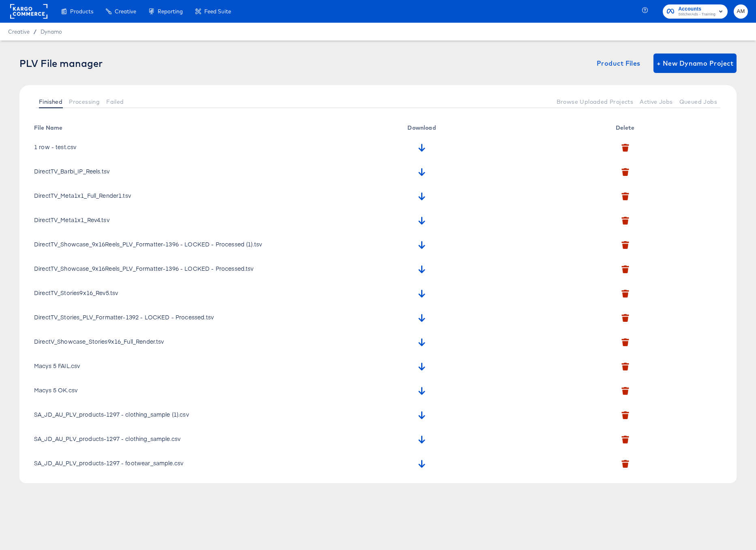 Image resolution: width=756 pixels, height=550 pixels. I want to click on span: Failed, so click(115, 102).